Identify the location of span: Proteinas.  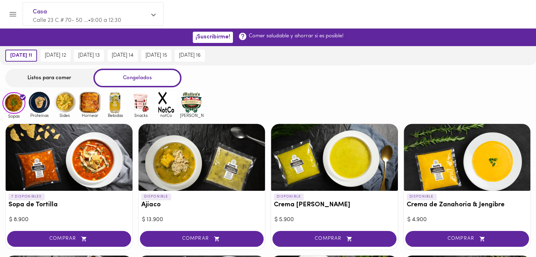
(39, 115).